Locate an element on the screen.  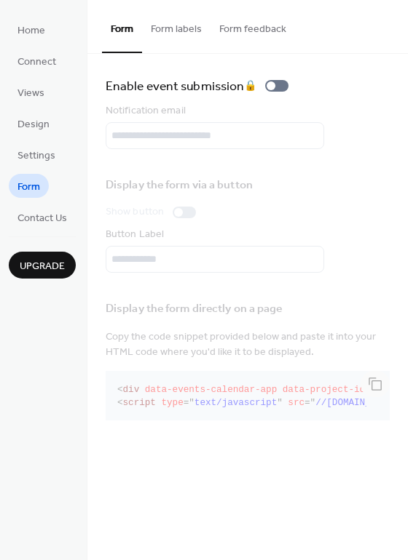
button: Upgrade is located at coordinates (42, 265).